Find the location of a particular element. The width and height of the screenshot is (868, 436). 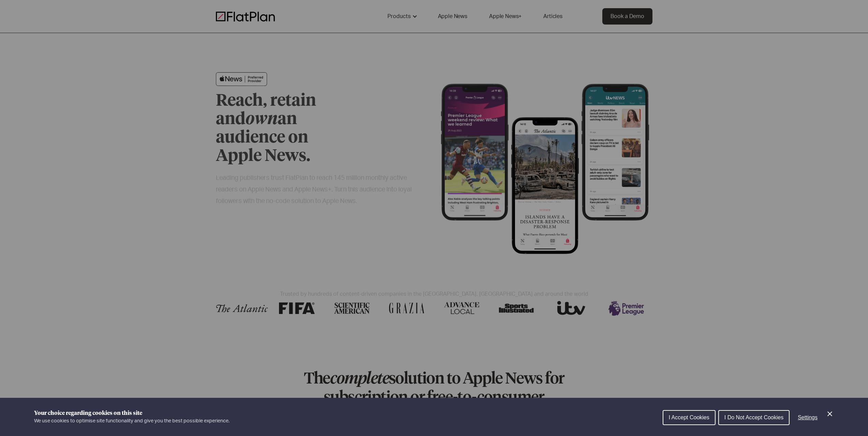

button: Settings is located at coordinates (807, 417).